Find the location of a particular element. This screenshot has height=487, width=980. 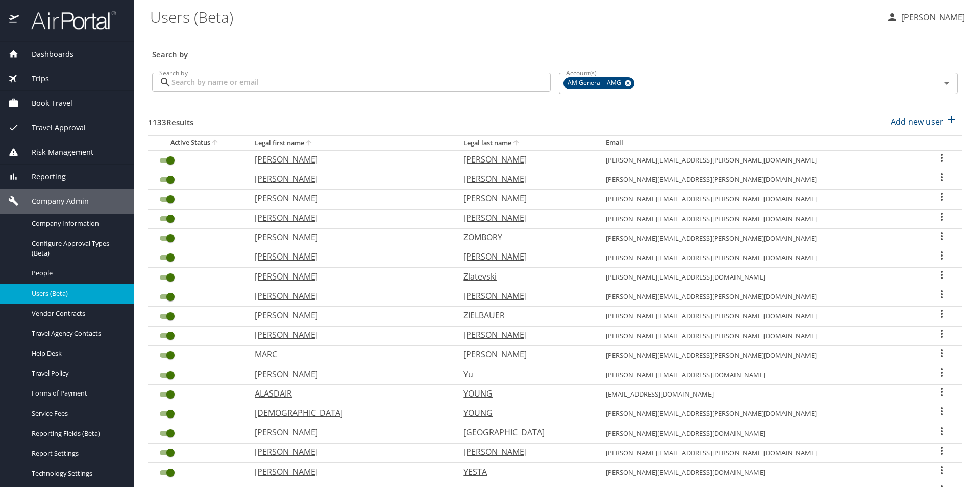

p: Zlatevski is located at coordinates (524, 276).